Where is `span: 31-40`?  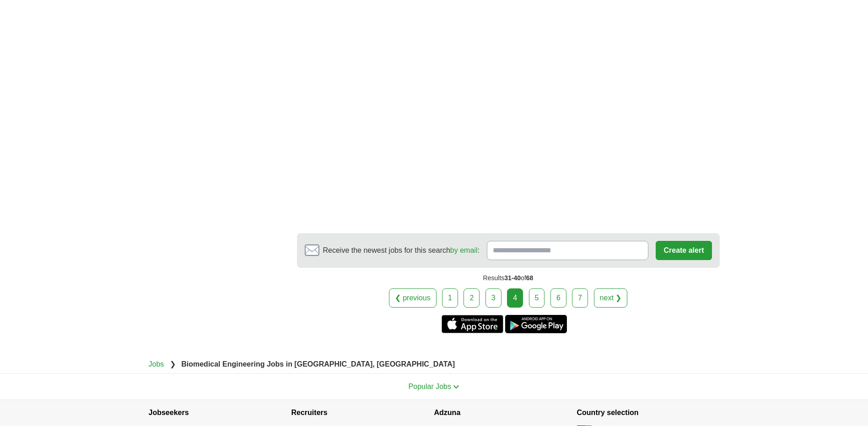 span: 31-40 is located at coordinates (512, 278).